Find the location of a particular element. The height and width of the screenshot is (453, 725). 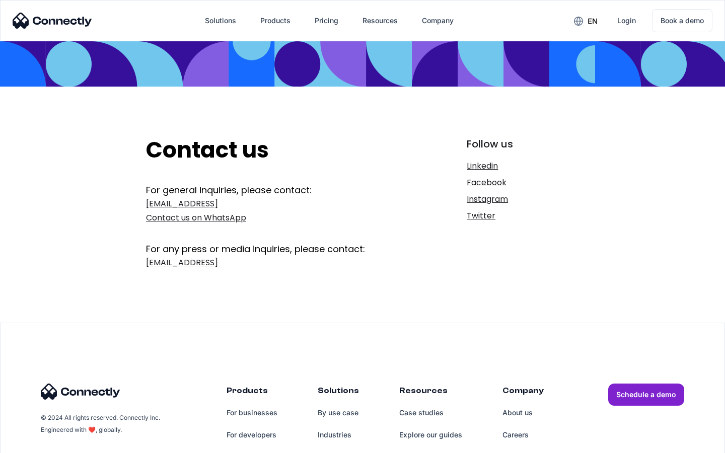

a: About us is located at coordinates (523, 413).